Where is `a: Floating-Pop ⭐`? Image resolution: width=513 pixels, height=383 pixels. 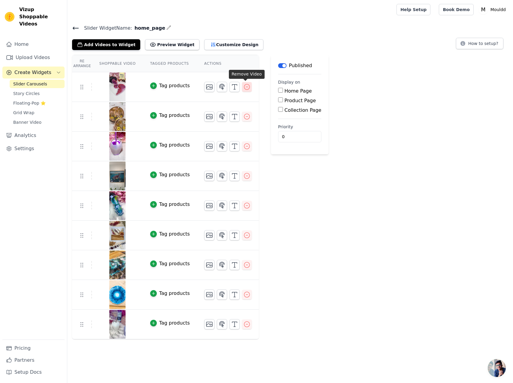 a: Floating-Pop ⭐ is located at coordinates (37, 103).